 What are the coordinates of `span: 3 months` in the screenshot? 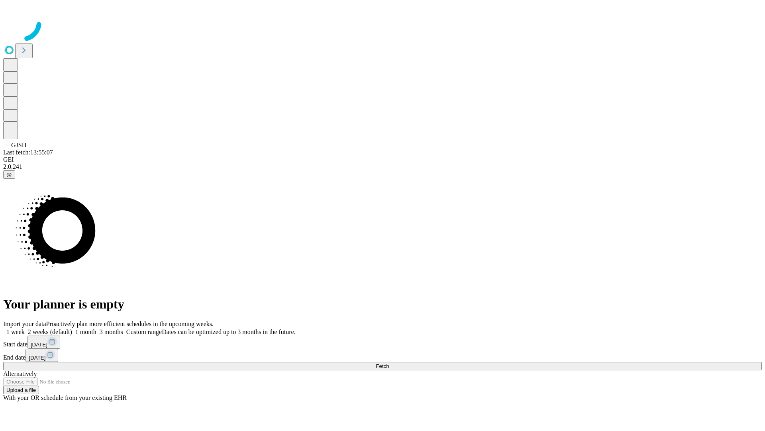 It's located at (111, 331).